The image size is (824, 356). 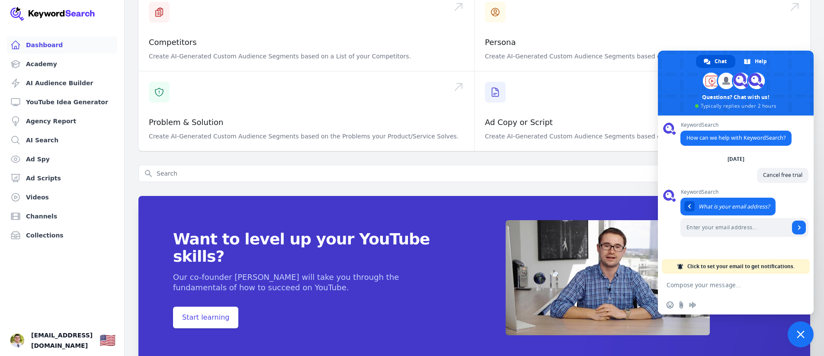 What do you see at coordinates (682, 305) in the screenshot?
I see `span: Send a file` at bounding box center [682, 305].